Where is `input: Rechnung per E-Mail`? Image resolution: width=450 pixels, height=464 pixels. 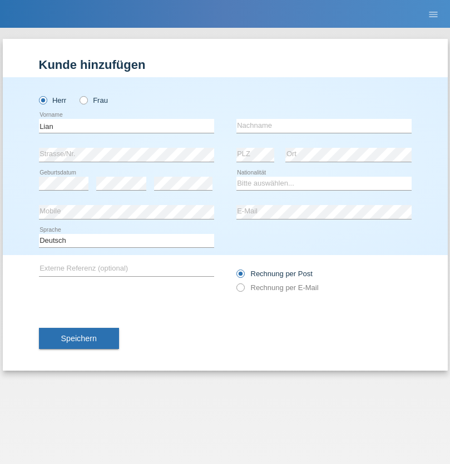
input: Rechnung per E-Mail is located at coordinates (240, 290).